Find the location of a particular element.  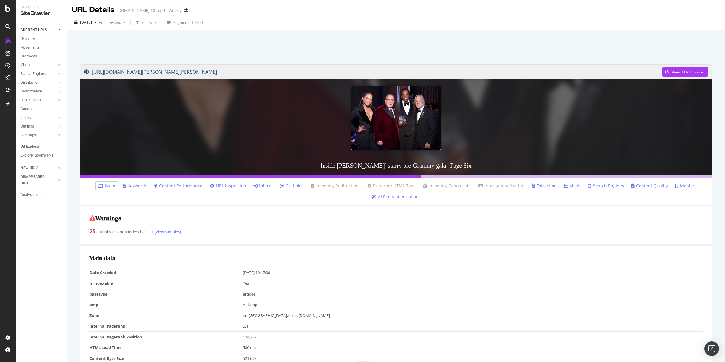

a: Explorer Bookmarks is located at coordinates (41, 155).